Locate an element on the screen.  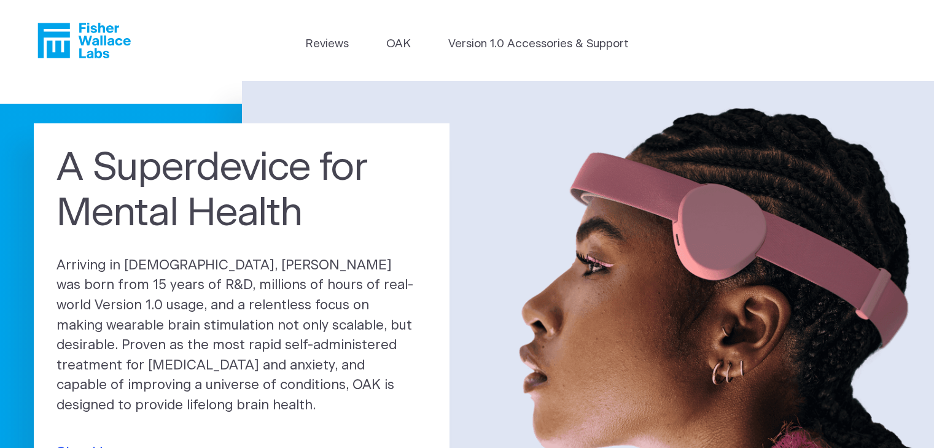
a: Version 1.0 Accessories & Support is located at coordinates (539, 44).